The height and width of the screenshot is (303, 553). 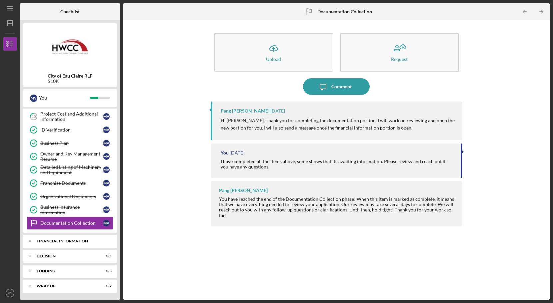 I want to click on div: Owner and Key Management Resume, so click(x=72, y=157).